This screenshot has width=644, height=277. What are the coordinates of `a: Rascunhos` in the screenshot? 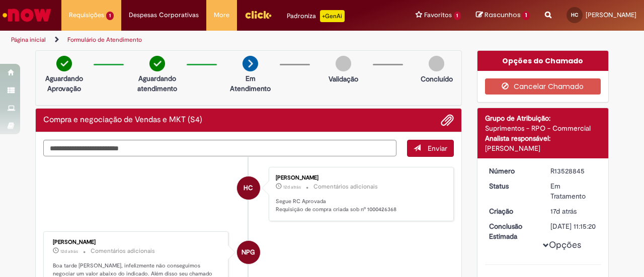 It's located at (502, 15).